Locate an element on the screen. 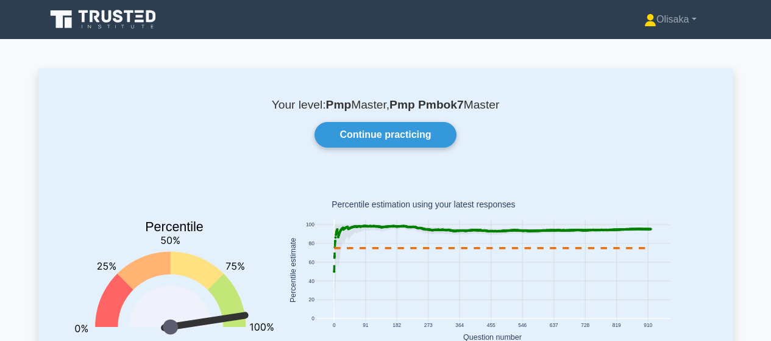  text: 364 is located at coordinates (460, 325).